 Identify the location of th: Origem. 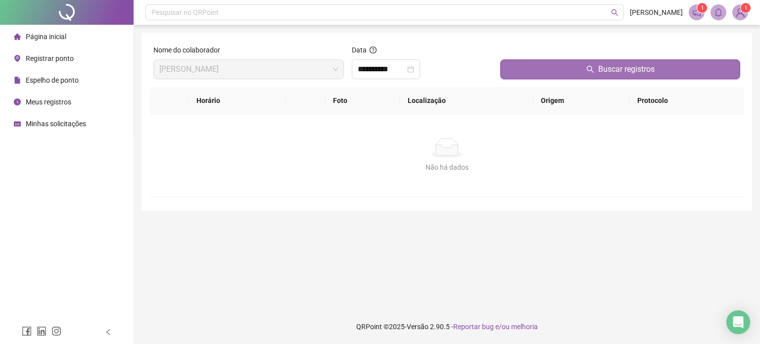
(581, 100).